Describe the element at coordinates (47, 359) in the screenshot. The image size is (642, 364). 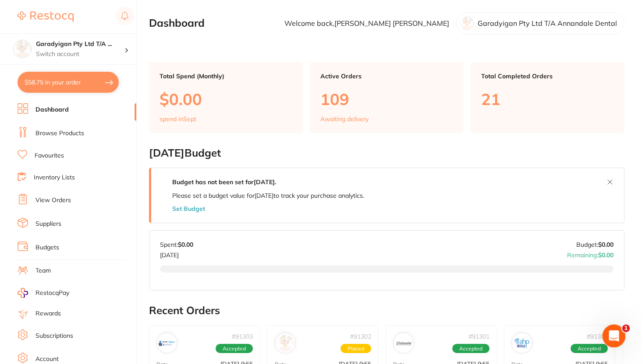
I see `a: Account` at that location.